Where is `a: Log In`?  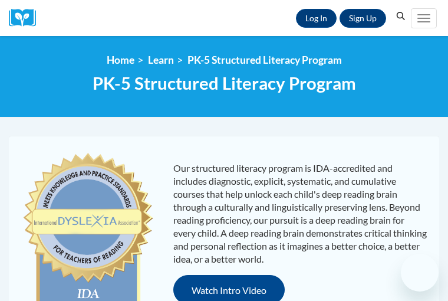
a: Log In is located at coordinates (316, 18).